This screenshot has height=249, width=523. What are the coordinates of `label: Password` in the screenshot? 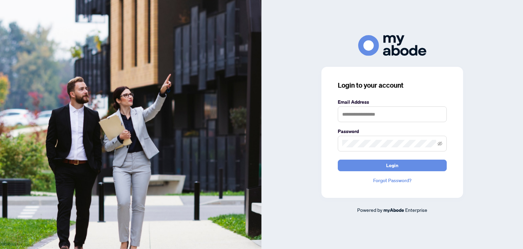 It's located at (392, 131).